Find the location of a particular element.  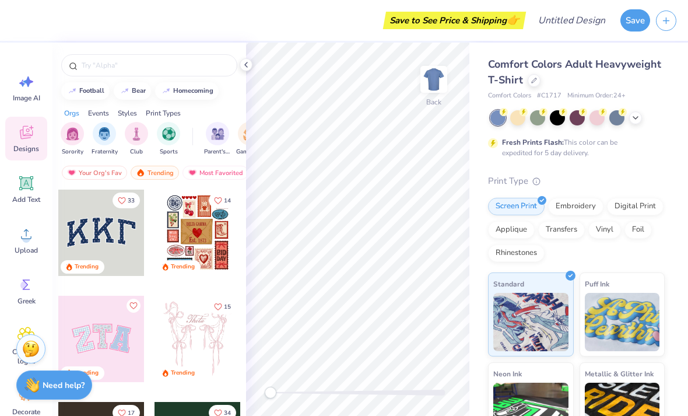

span: Image AI is located at coordinates (26, 98).